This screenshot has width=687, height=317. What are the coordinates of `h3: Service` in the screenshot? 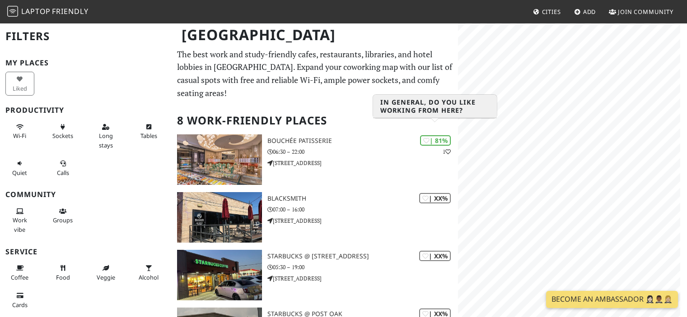 It's located at (86, 252).